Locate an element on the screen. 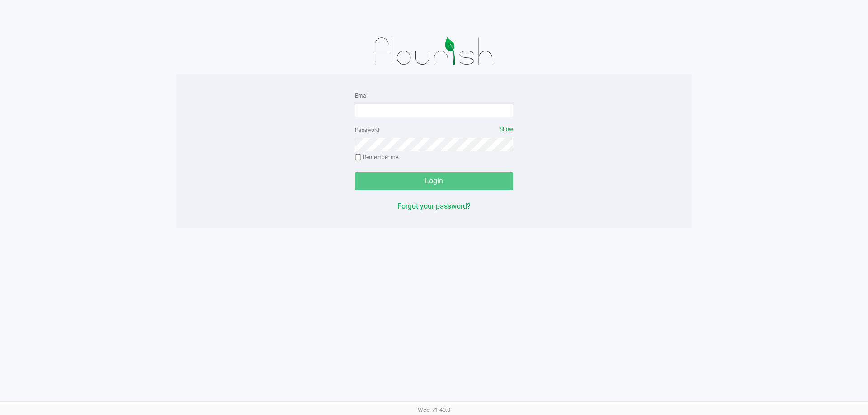  label: Password is located at coordinates (367, 130).